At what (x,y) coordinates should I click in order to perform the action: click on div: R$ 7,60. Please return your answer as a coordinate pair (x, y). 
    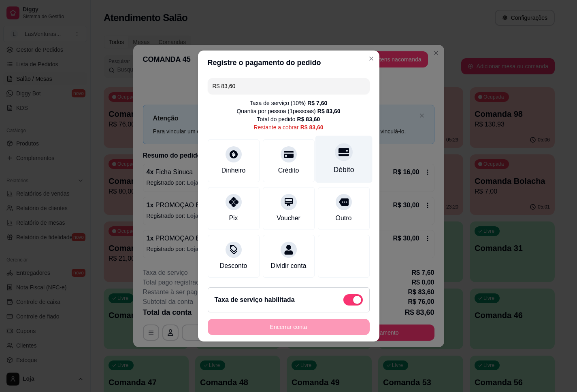
    Looking at the image, I should click on (317, 103).